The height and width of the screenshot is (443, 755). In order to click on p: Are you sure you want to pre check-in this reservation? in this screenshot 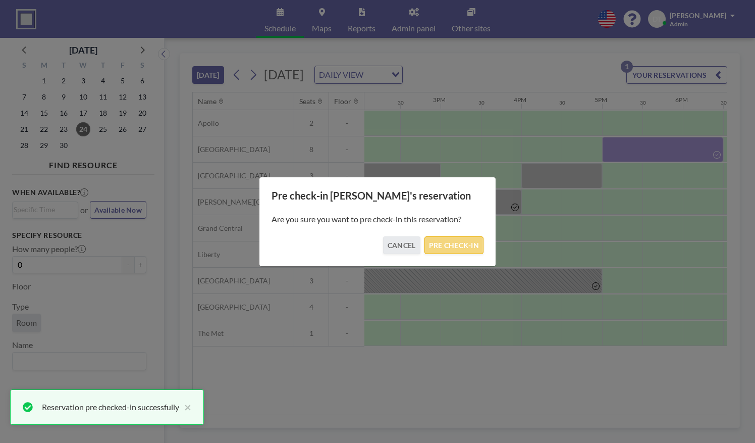, I will do `click(378, 219)`.